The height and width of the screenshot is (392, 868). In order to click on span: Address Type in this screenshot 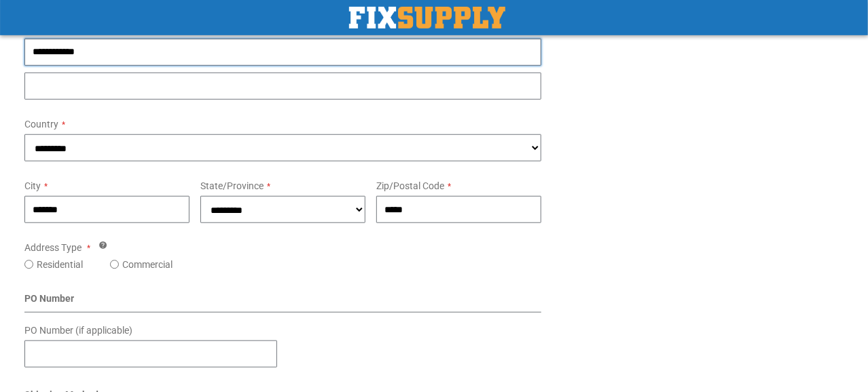, I will do `click(53, 247)`.